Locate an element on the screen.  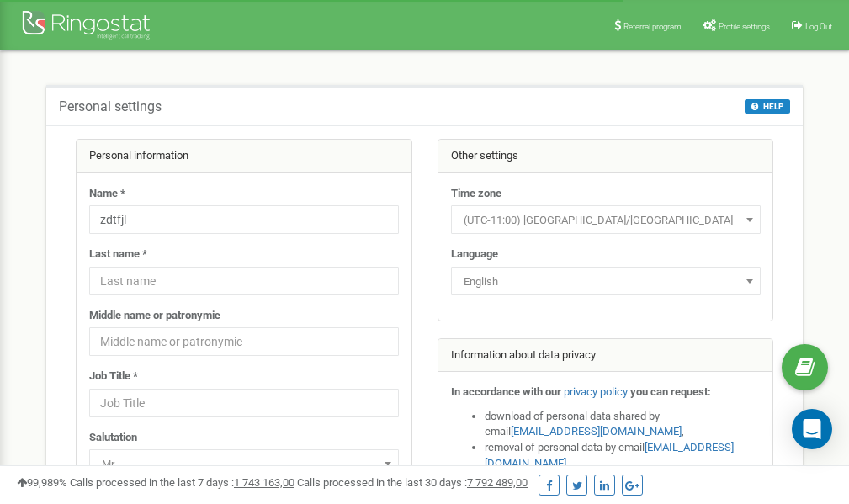
u: 1 743 163,00 is located at coordinates (264, 482).